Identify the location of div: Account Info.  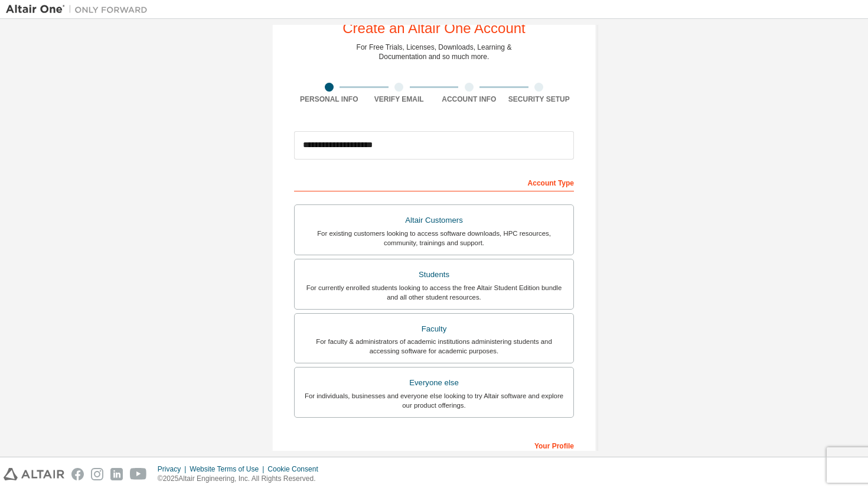
(469, 99).